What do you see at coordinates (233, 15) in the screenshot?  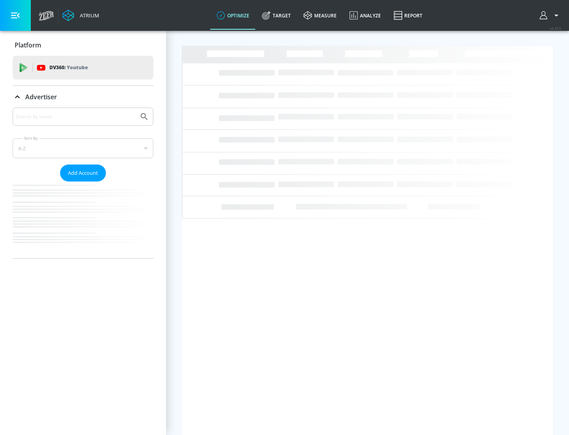 I see `a: optimize` at bounding box center [233, 15].